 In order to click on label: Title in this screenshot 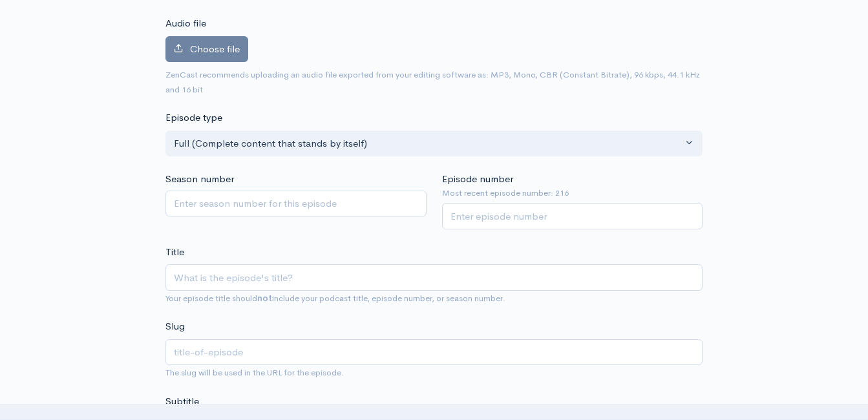, I will do `click(174, 252)`.